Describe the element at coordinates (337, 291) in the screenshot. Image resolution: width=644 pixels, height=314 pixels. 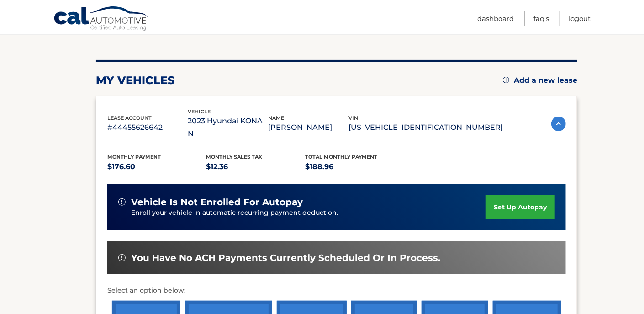
I see `p: Select an option below:` at that location.